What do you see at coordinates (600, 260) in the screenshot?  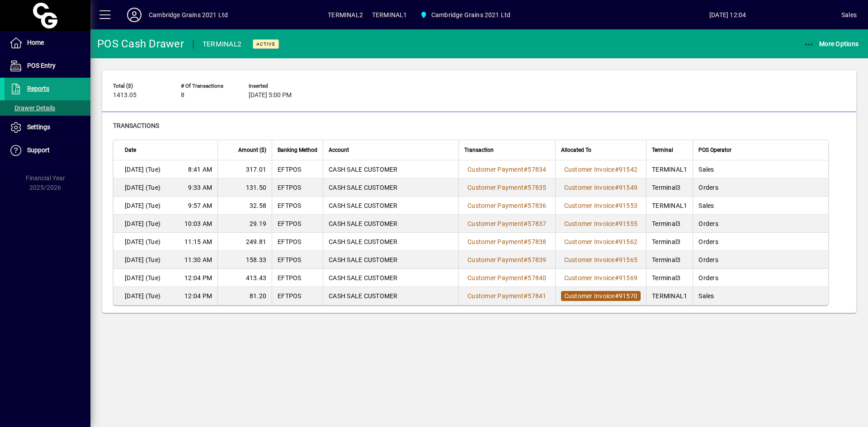 I see `a: Customer Invoice#91565` at bounding box center [600, 260].